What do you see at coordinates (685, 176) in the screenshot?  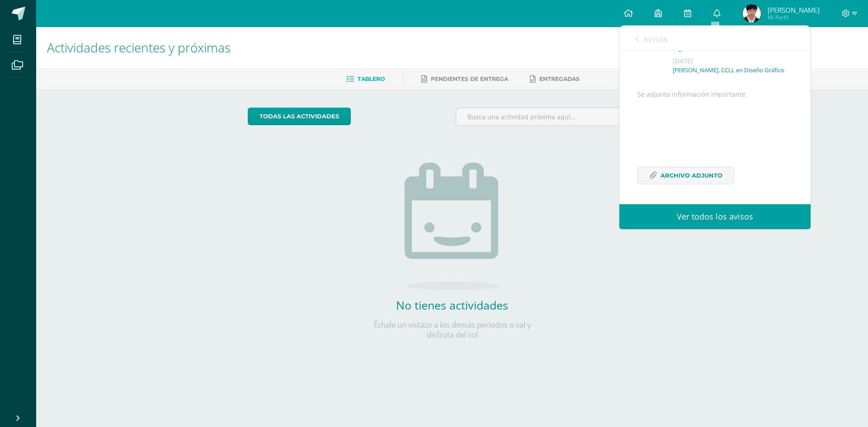 I see `a: Archivo Adjunto` at bounding box center [685, 176].